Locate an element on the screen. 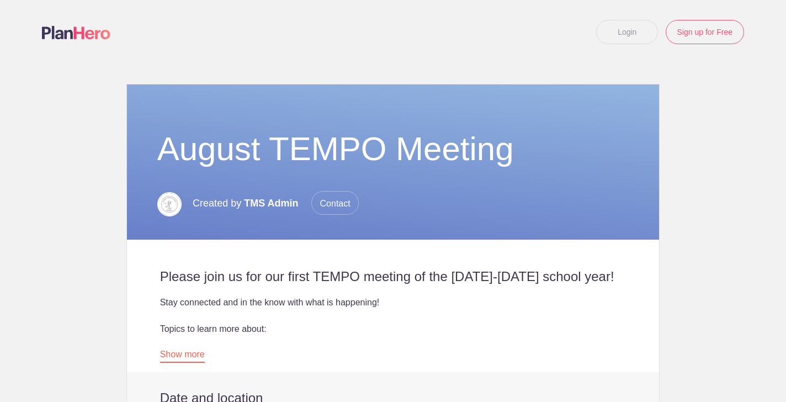 The width and height of the screenshot is (786, 402). span: Contact is located at coordinates (335, 202).